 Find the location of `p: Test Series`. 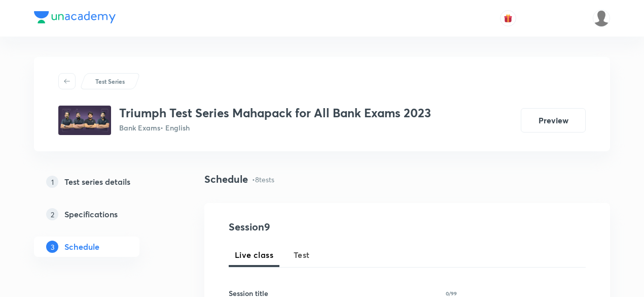

p: Test Series is located at coordinates (110, 81).